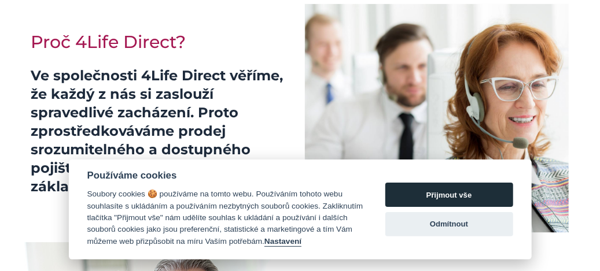 This screenshot has height=271, width=600. What do you see at coordinates (449, 195) in the screenshot?
I see `button: Přijmout vše` at bounding box center [449, 195].